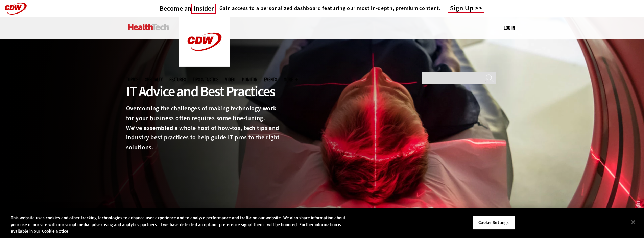 The width and height of the screenshot is (644, 238). What do you see at coordinates (466, 9) in the screenshot?
I see `a: Sign Up` at bounding box center [466, 9].